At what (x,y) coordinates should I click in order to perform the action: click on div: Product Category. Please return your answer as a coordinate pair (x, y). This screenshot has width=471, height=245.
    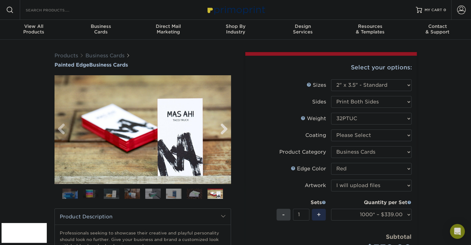
    Looking at the image, I should click on (302, 152).